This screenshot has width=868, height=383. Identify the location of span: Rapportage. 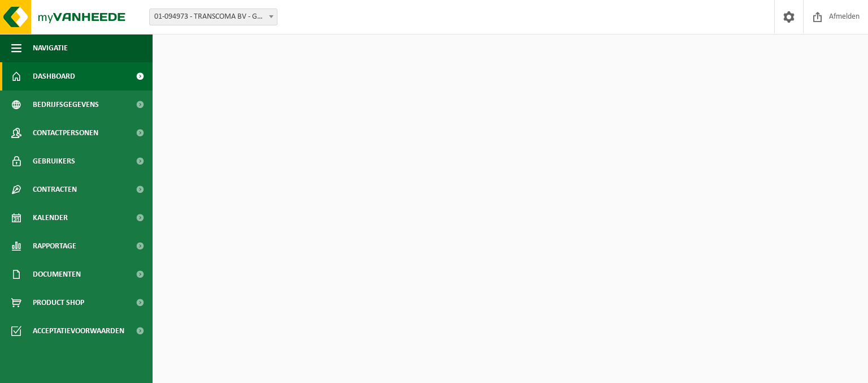
(54, 246).